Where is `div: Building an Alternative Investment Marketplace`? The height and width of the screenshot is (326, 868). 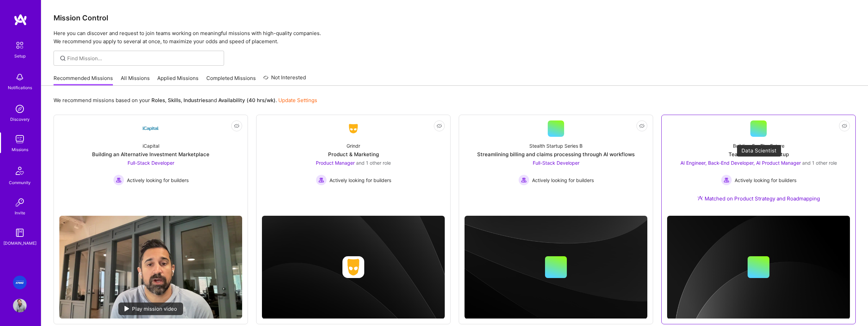 div: Building an Alternative Investment Marketplace is located at coordinates (150, 154).